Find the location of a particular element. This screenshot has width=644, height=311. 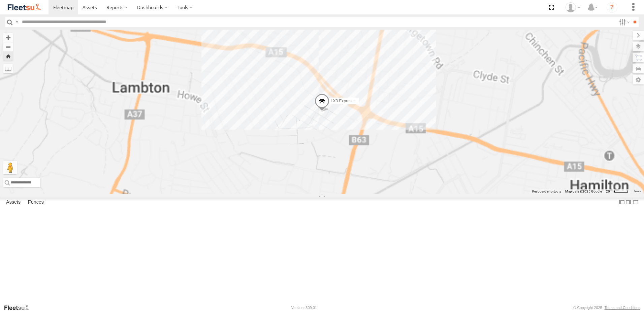

span: Map data ©2025 Google is located at coordinates (583, 191).